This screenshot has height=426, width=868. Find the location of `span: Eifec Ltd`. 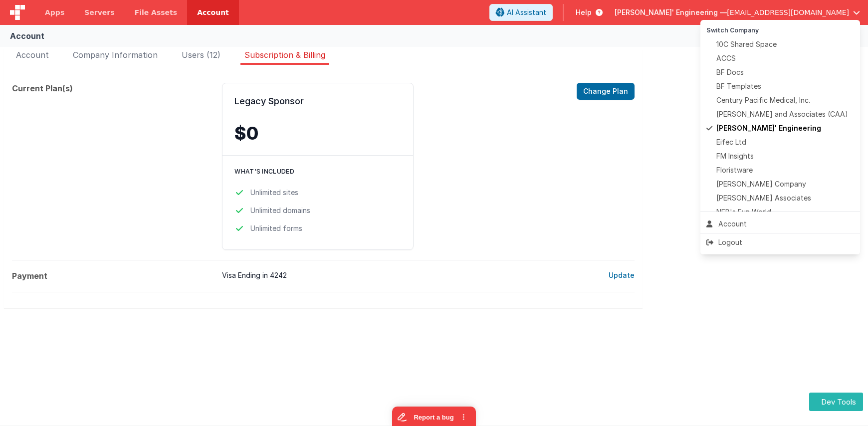

span: Eifec Ltd is located at coordinates (731, 142).